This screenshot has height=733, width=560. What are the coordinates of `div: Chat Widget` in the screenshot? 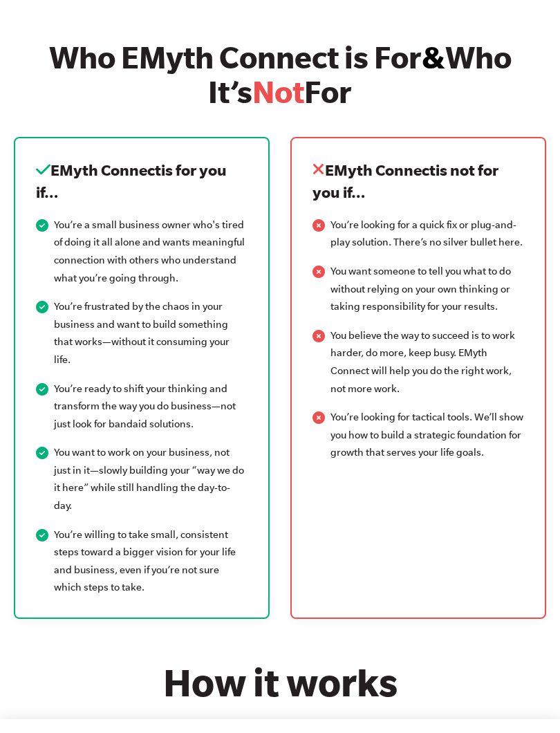 It's located at (526, 700).